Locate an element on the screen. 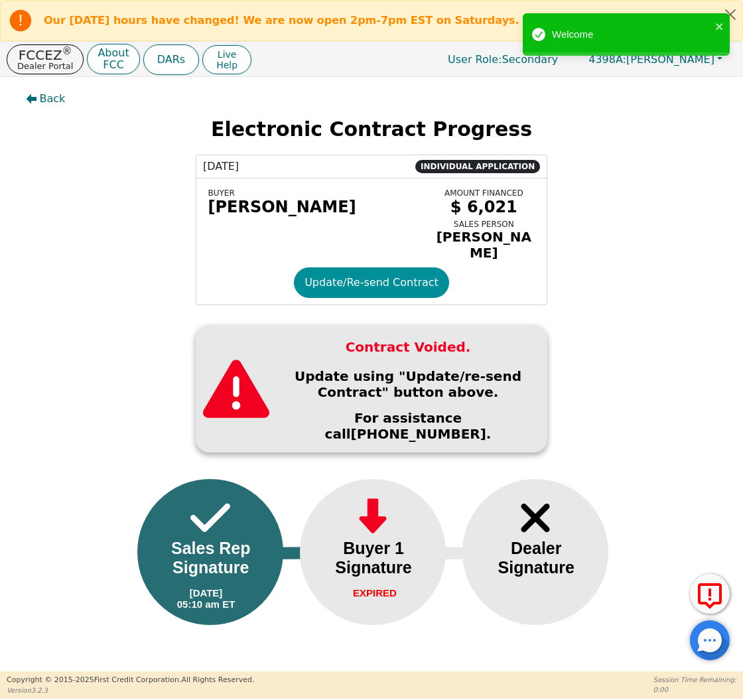  p: Dealer Portal is located at coordinates (45, 66).